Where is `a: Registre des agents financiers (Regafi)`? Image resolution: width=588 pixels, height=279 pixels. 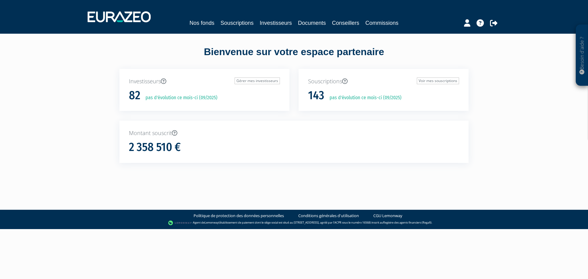
a: Registre des agents financiers (Regafi) is located at coordinates (407, 222).